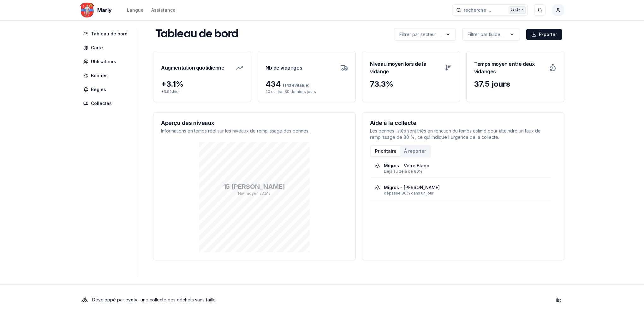 The image size is (644, 315). Describe the element at coordinates (411, 84) in the screenshot. I see `div: 73.3 %` at that location.